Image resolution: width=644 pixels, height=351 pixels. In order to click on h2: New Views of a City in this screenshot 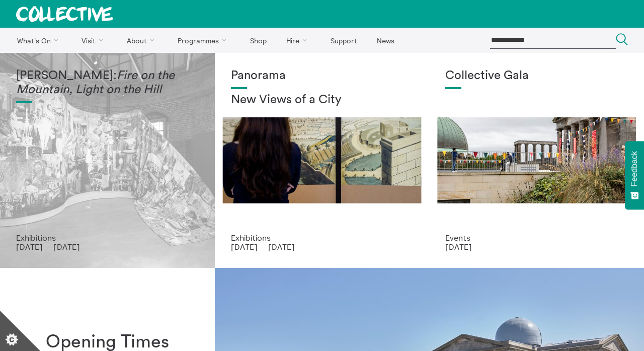, I will do `click(322, 100)`.